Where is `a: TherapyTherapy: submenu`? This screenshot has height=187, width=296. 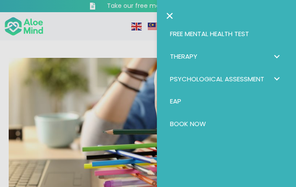
a: TherapyTherapy: submenu is located at coordinates (227, 57).